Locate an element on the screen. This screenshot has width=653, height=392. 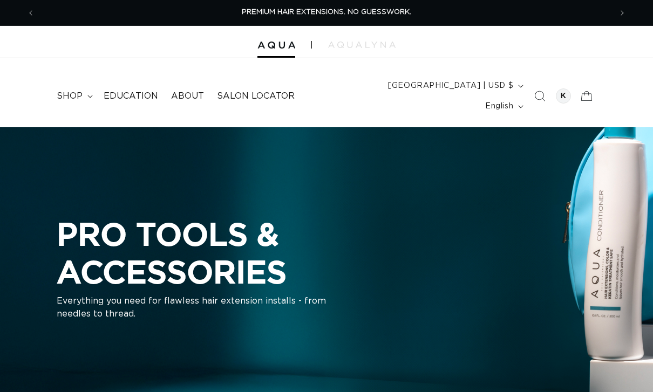
summary: Search is located at coordinates (540, 96).